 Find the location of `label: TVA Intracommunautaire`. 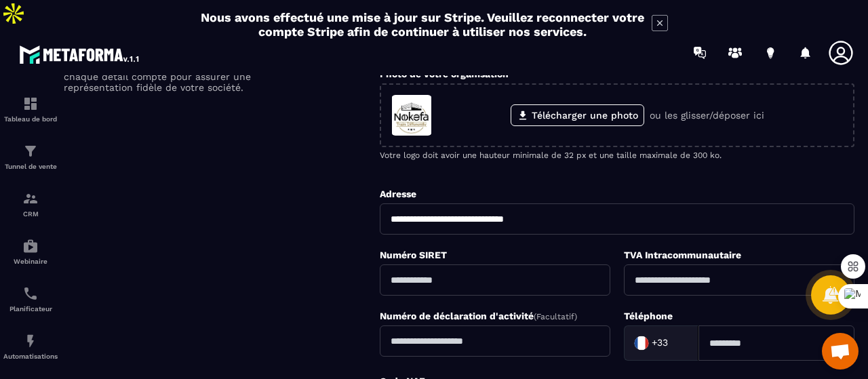

label: TVA Intracommunautaire is located at coordinates (682, 254).